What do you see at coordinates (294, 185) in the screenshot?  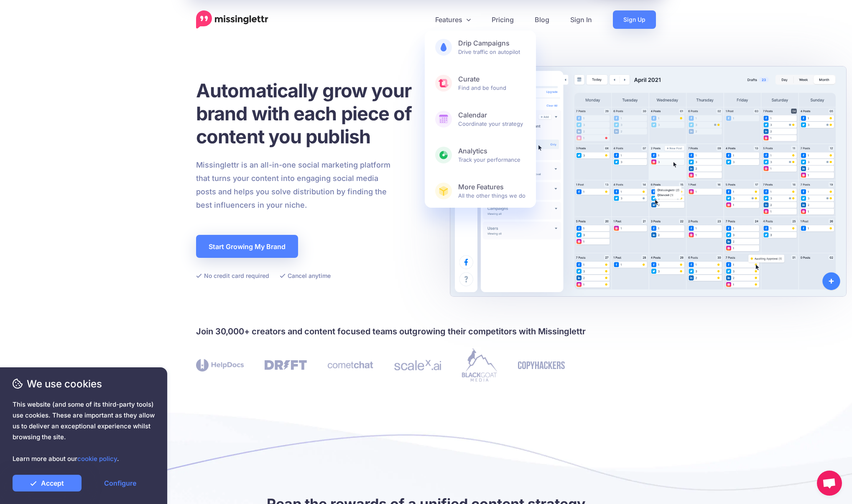 I see `p: Missinglettr is an all-in-one social marketing platform that turns your content into engaging soc...` at bounding box center [294, 185].